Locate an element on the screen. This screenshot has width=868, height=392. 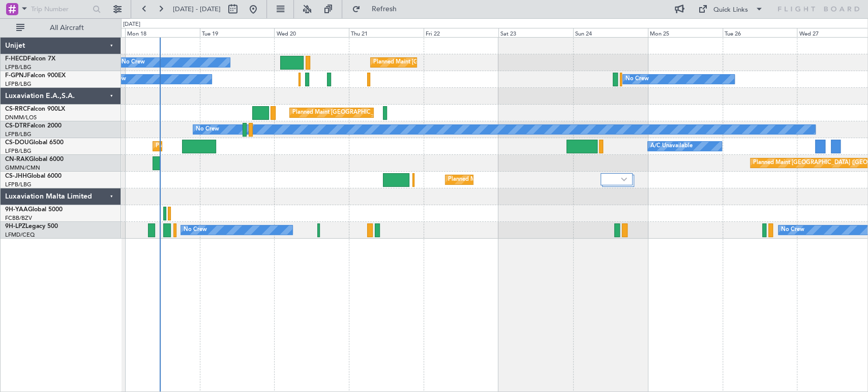
div: A/C Unavailable is located at coordinates (671, 146).